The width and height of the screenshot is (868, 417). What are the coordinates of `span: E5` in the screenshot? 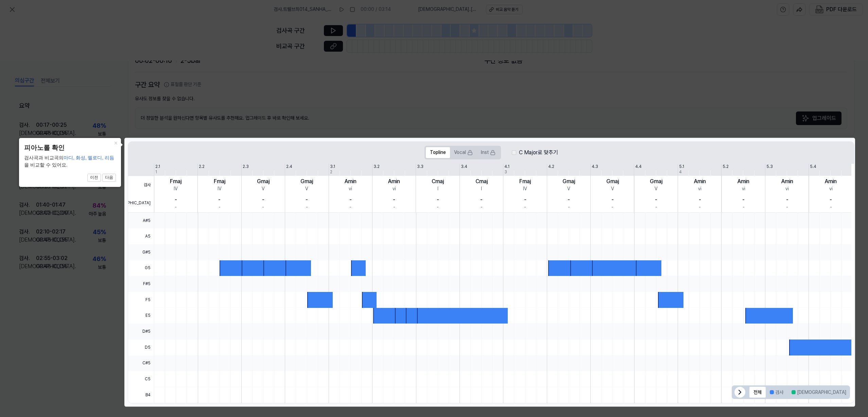 It's located at (141, 316).